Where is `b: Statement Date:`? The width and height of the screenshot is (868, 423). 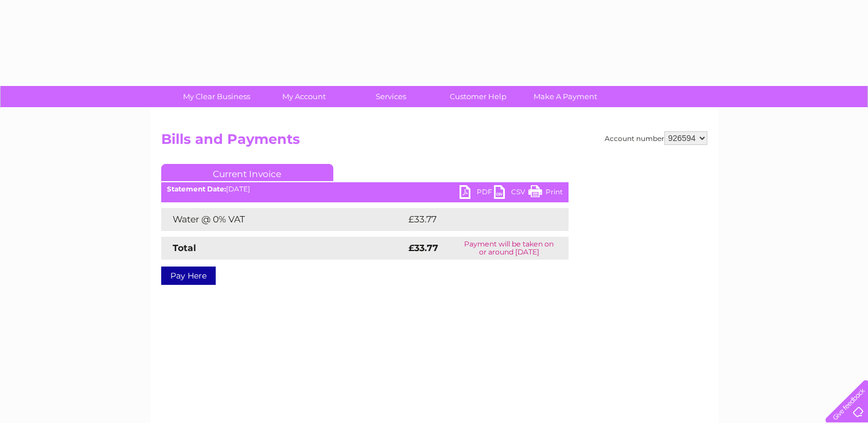 b: Statement Date: is located at coordinates (196, 189).